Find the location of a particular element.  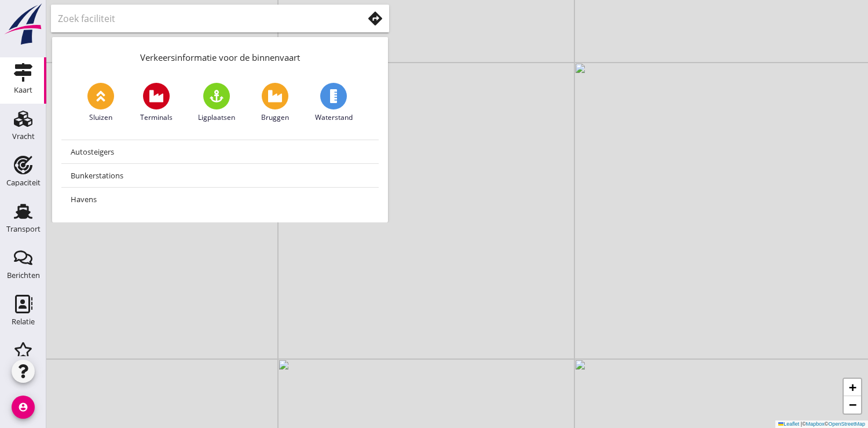

a: OpenStreetMap is located at coordinates (846, 424).